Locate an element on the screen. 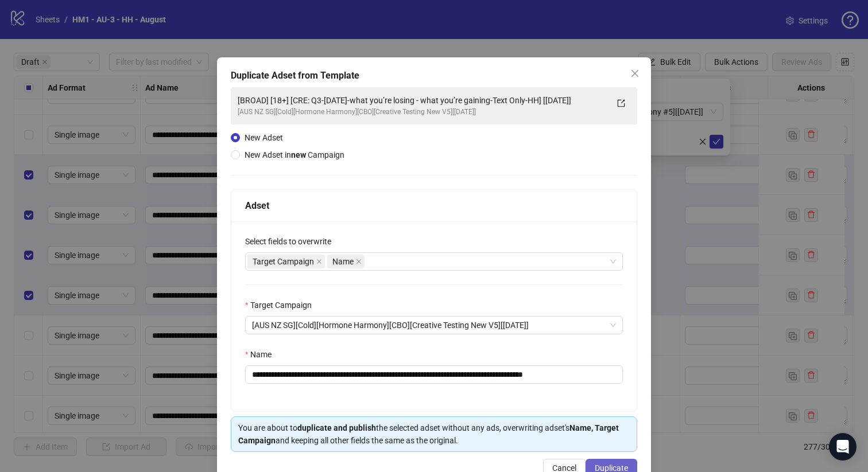 The height and width of the screenshot is (472, 868). div: Adset is located at coordinates (434, 205).